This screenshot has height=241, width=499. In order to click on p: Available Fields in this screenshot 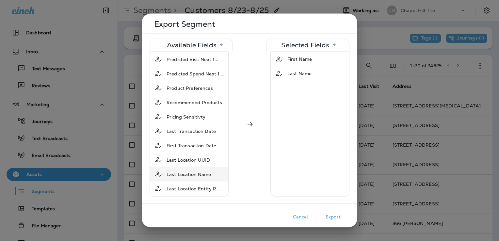, I will do `click(192, 45)`.